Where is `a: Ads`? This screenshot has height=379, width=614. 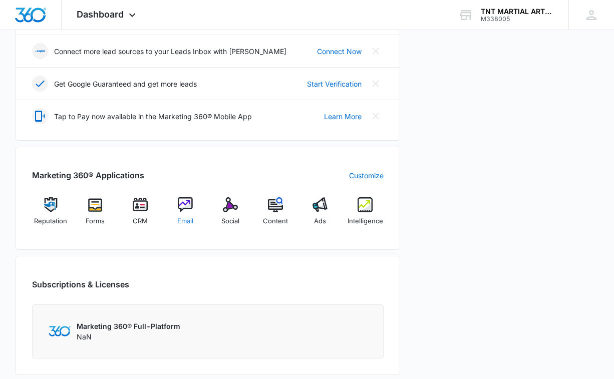 a: Ads is located at coordinates (320, 215).